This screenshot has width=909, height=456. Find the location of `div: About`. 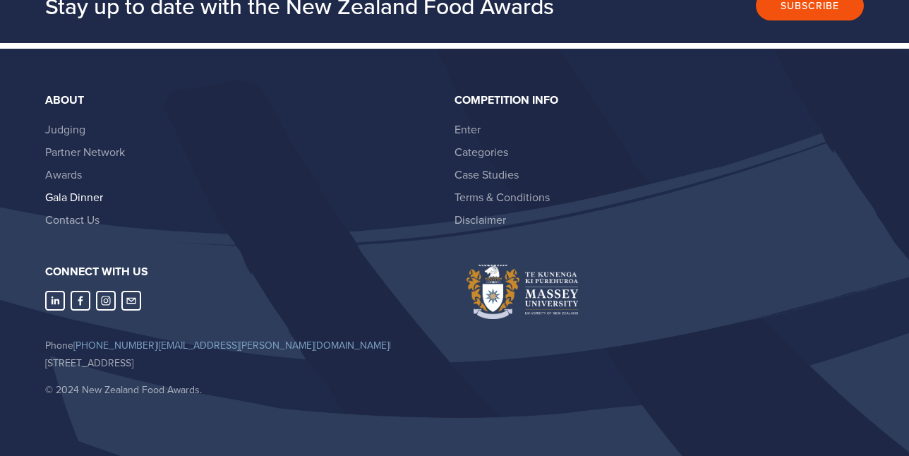

div: About is located at coordinates (243, 100).